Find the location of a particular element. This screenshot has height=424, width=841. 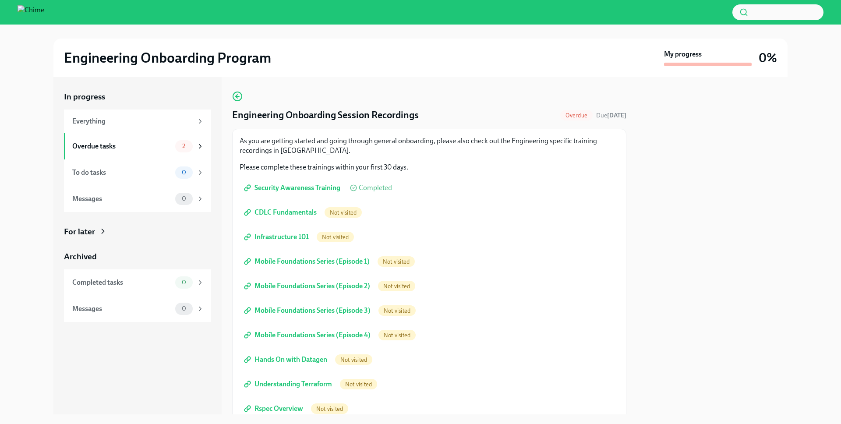

span: Due is located at coordinates (611, 115).